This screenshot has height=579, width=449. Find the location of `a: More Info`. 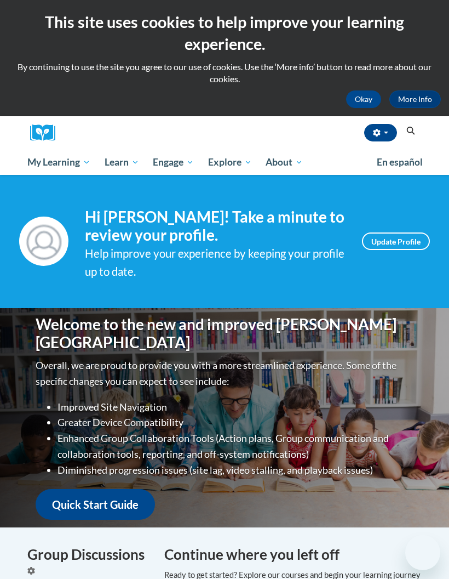

a: More Info is located at coordinates (415, 99).